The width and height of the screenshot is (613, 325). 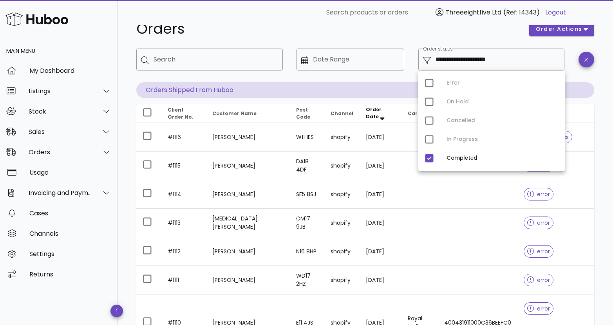 What do you see at coordinates (303, 113) in the screenshot?
I see `span: Post Code` at bounding box center [303, 113].